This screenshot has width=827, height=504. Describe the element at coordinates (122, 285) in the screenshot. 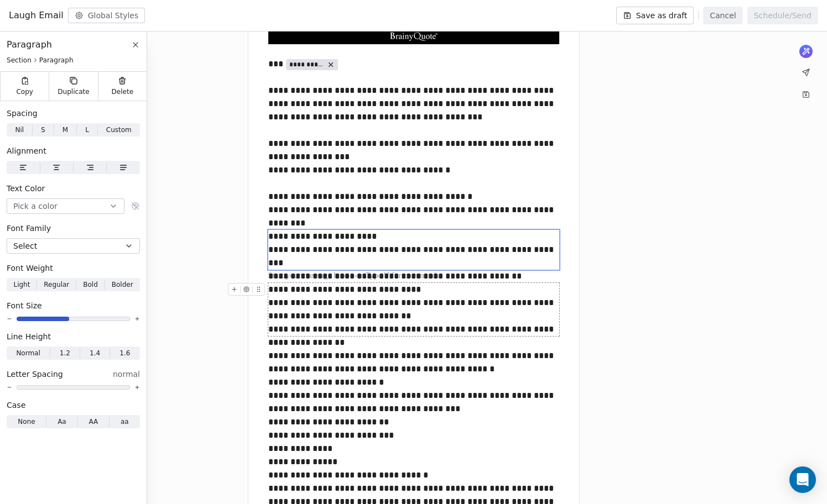

I see `span: Bolder` at that location.